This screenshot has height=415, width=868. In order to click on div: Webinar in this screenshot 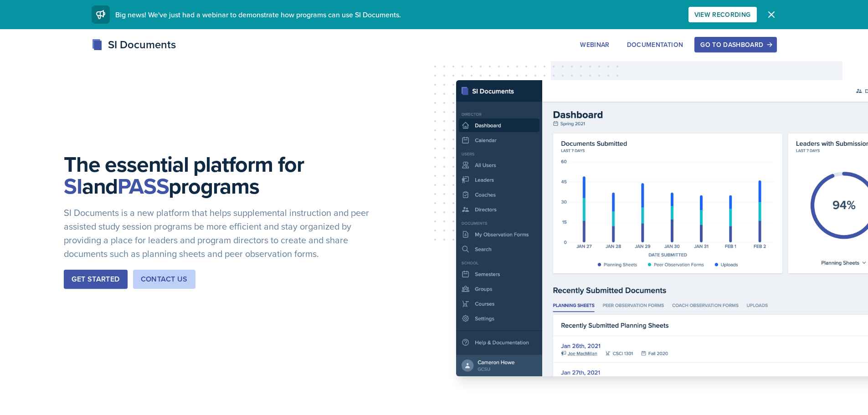, I will do `click(594, 45)`.